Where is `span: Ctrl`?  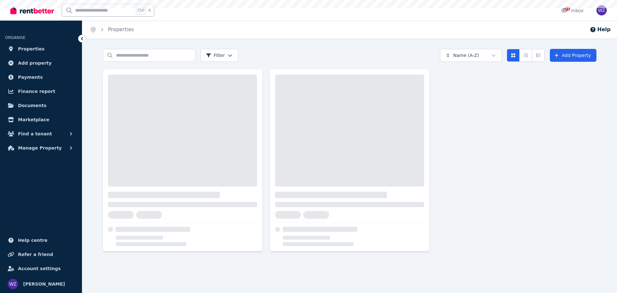 span: Ctrl is located at coordinates (141, 10).